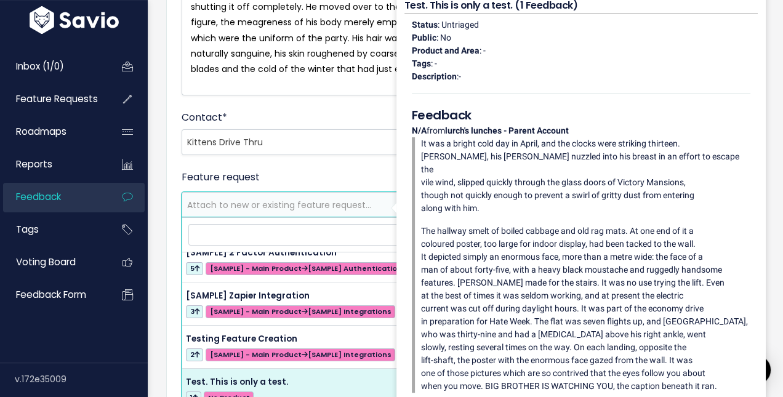 This screenshot has height=397, width=783. What do you see at coordinates (52, 132) in the screenshot?
I see `a: Roadmaps` at bounding box center [52, 132].